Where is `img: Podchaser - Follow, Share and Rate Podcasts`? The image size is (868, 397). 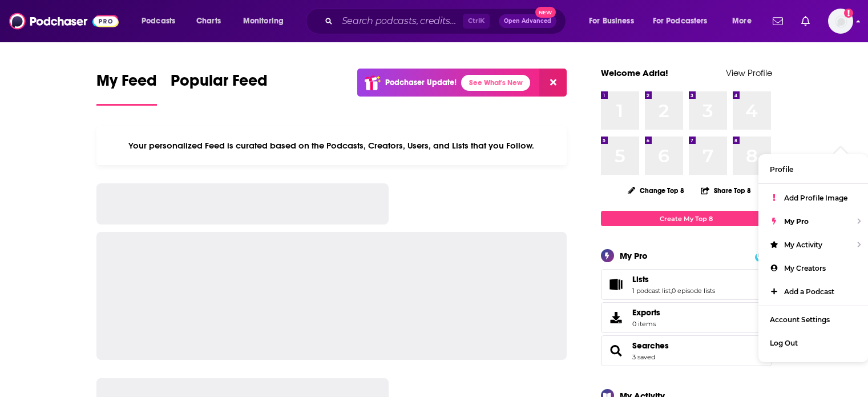 img: Podchaser - Follow, Share and Rate Podcasts is located at coordinates (64, 21).